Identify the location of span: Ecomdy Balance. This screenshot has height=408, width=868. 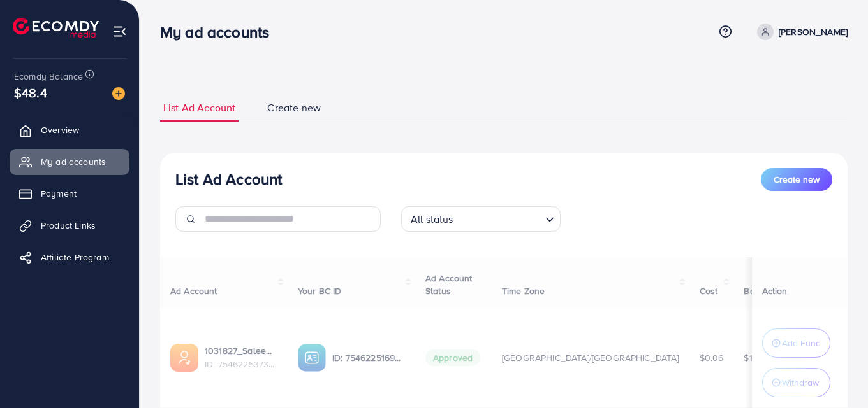
(49, 76).